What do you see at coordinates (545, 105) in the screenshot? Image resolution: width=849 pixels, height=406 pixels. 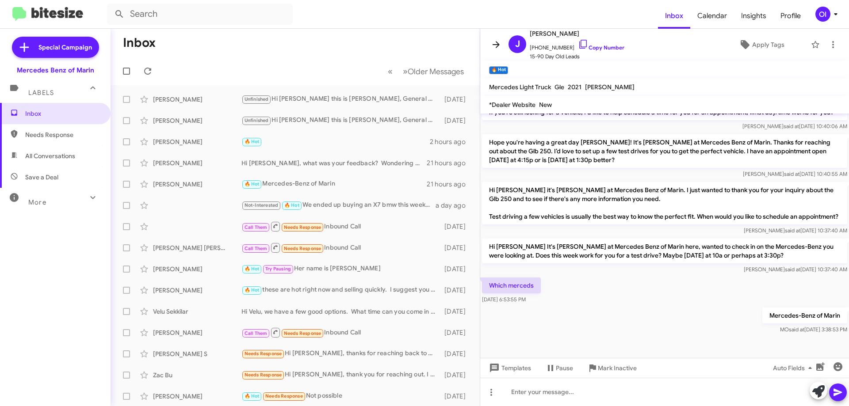 I see `span: New` at bounding box center [545, 105].